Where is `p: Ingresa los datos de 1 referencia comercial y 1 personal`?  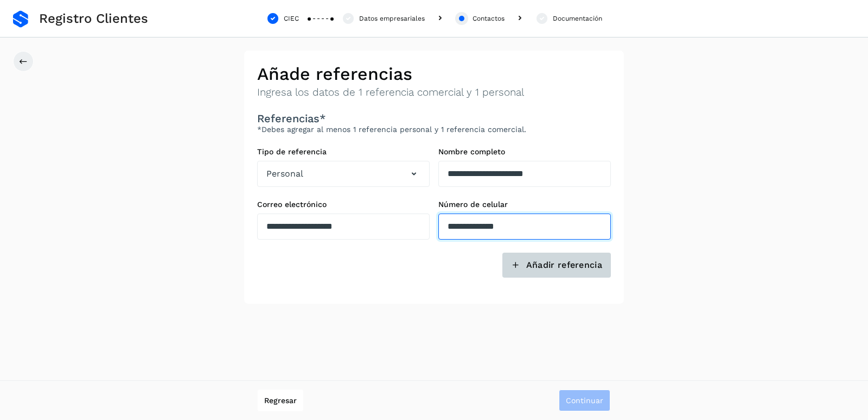
p: Ingresa los datos de 1 referencia comercial y 1 personal is located at coordinates (434, 92).